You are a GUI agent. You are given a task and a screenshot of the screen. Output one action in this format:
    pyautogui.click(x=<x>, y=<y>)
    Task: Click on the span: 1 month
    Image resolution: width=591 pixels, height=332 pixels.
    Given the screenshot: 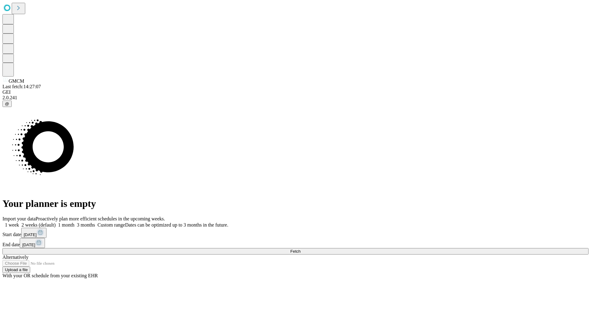 What is the action you would take?
    pyautogui.click(x=66, y=225)
    